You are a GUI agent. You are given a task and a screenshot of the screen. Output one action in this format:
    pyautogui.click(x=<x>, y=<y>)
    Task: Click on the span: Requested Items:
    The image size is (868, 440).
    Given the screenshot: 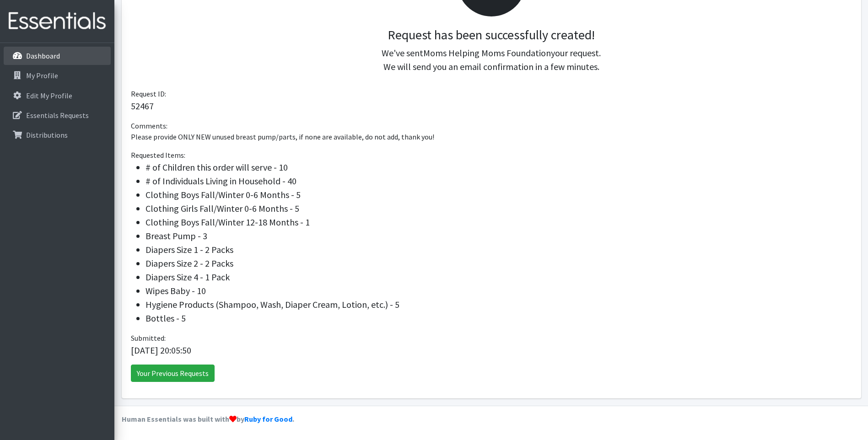 What is the action you would take?
    pyautogui.click(x=157, y=156)
    